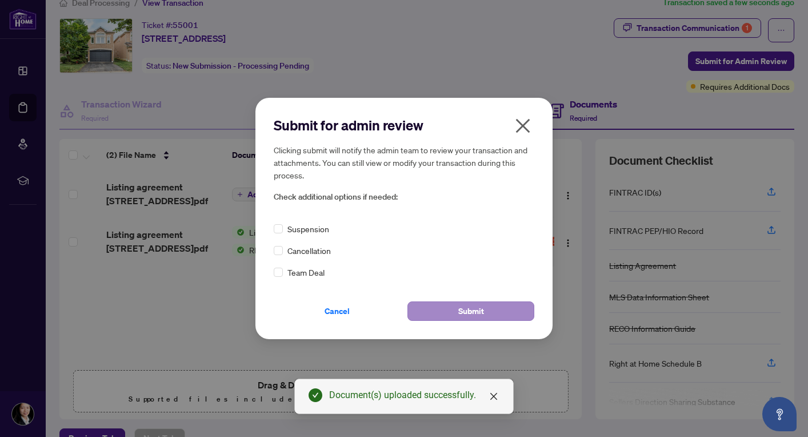 This screenshot has height=437, width=808. Describe the element at coordinates (471, 311) in the screenshot. I see `button: Submit` at that location.